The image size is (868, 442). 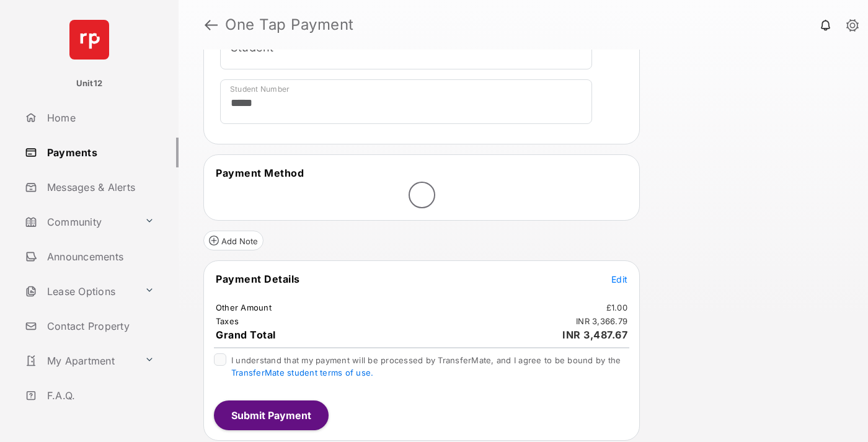 What do you see at coordinates (89, 84) in the screenshot?
I see `p: Unit12` at bounding box center [89, 84].